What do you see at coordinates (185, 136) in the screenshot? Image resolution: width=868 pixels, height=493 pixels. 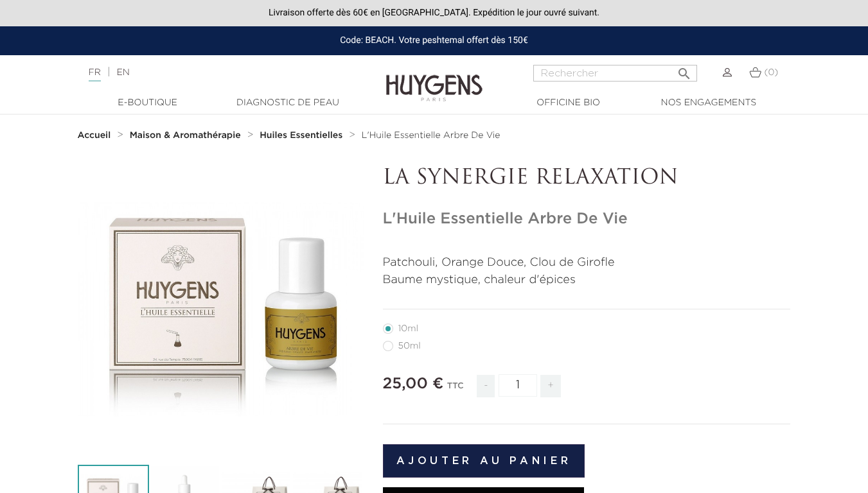 I see `strong: Maison & Aromathérapie` at bounding box center [185, 136].